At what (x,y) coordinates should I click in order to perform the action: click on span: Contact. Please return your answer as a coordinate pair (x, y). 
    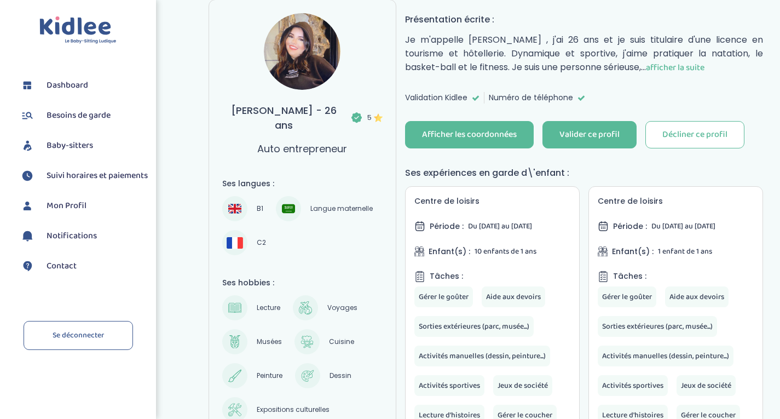
    Looking at the image, I should click on (61, 266).